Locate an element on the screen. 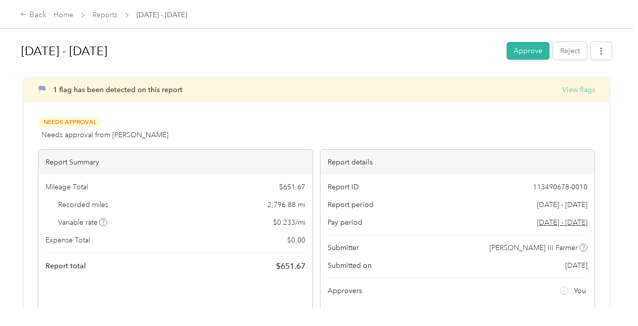  a: Home is located at coordinates (63, 15).